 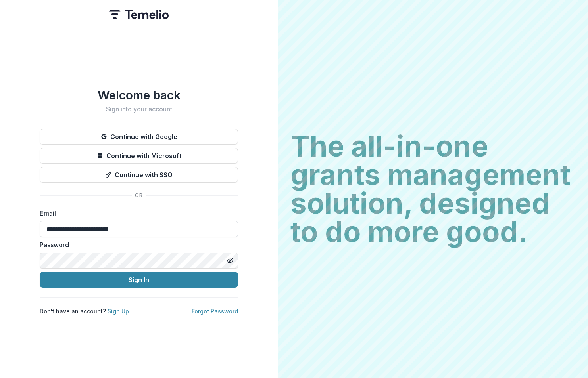 What do you see at coordinates (139, 137) in the screenshot?
I see `button: Continue with Google` at bounding box center [139, 137].